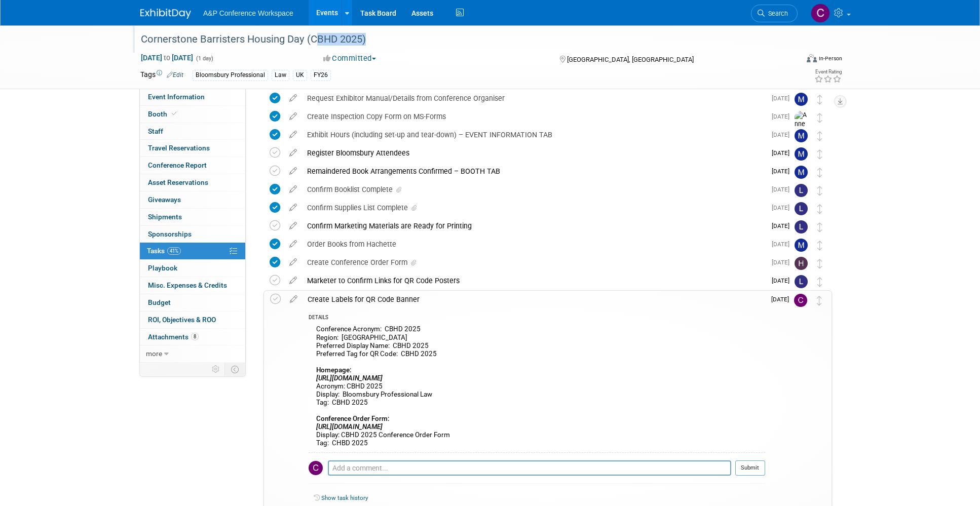 Image resolution: width=980 pixels, height=506 pixels. I want to click on span: Misc. Expenses & Credits, so click(187, 285).